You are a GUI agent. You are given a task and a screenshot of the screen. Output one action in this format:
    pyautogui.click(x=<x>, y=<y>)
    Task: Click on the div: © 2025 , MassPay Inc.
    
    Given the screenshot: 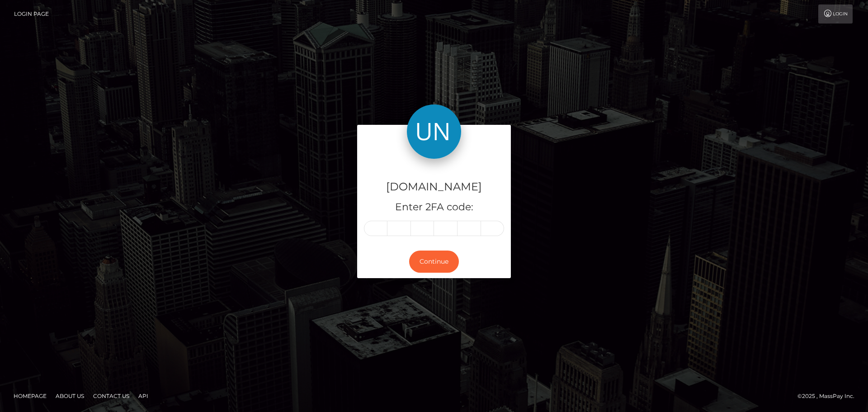 What is the action you would take?
    pyautogui.click(x=829, y=396)
    